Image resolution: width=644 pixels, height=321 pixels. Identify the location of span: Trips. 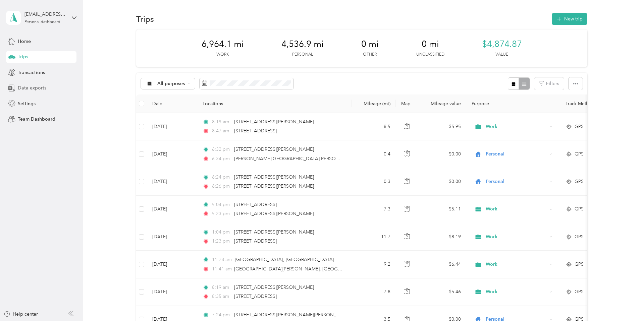
(23, 57).